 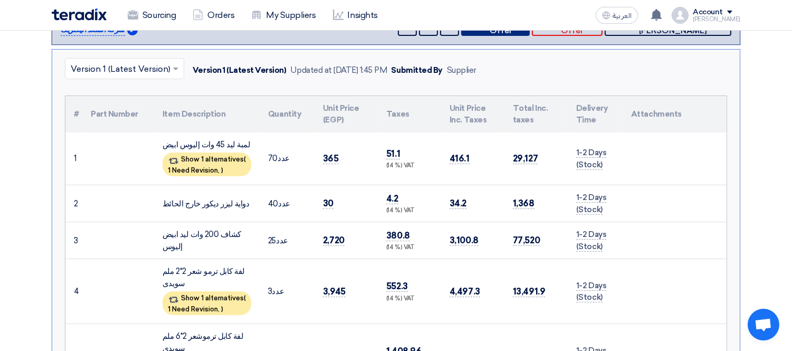 What do you see at coordinates (207, 277) in the screenshot?
I see `div: لفة كابل ترمو شعر 2*2 ملم سويدى` at bounding box center [207, 277].